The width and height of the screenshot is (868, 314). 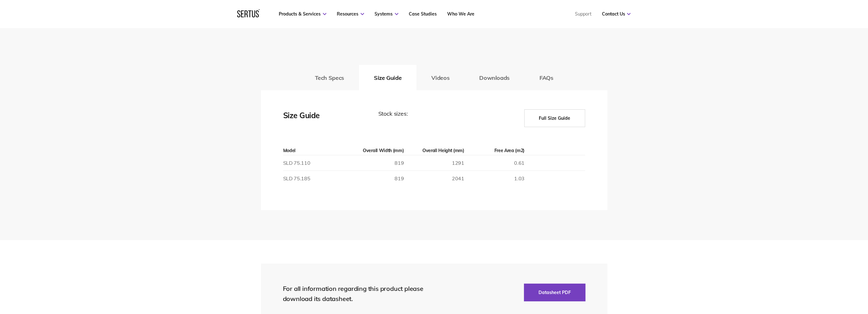 I want to click on div: Size Guide, so click(x=315, y=118).